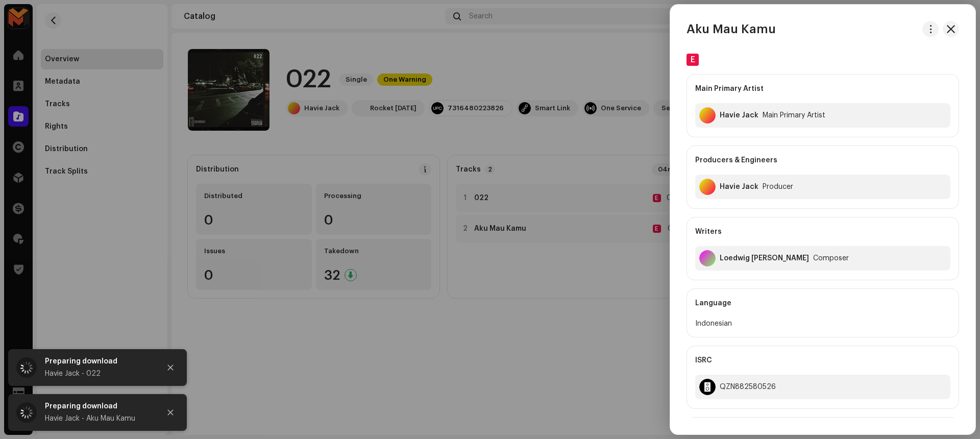  What do you see at coordinates (778, 187) in the screenshot?
I see `div: Producer` at bounding box center [778, 187].